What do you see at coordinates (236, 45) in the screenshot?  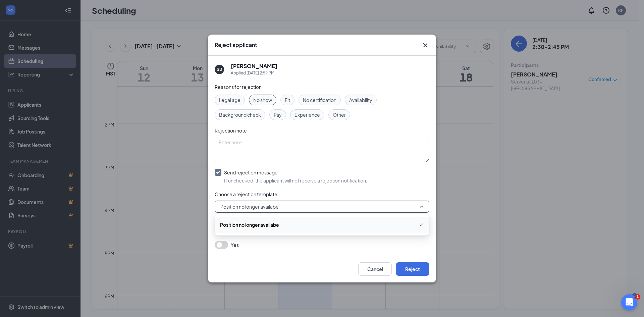 I see `h3: Reject applicant` at bounding box center [236, 45].